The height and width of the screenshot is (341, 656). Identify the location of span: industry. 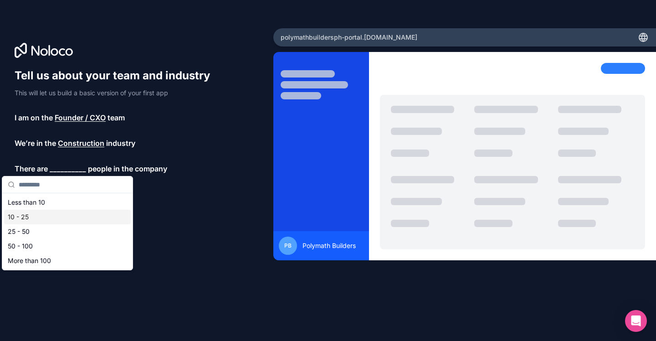
(121, 143).